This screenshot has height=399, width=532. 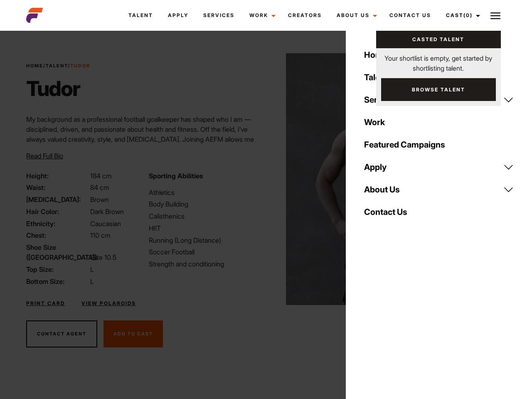 What do you see at coordinates (496, 16) in the screenshot?
I see `img: Burger icon` at bounding box center [496, 16].